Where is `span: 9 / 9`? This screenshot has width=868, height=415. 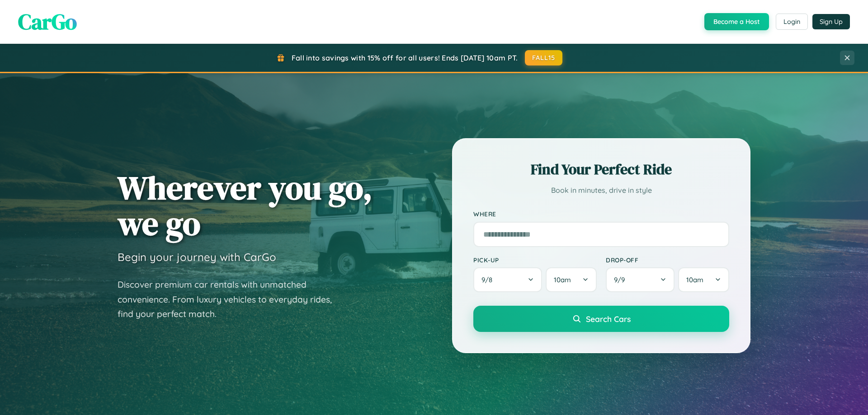 span: 9 / 9 is located at coordinates (621, 280).